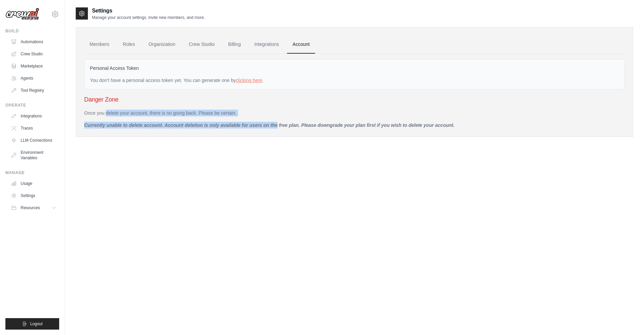 Image resolution: width=644 pixels, height=335 pixels. What do you see at coordinates (33, 66) in the screenshot?
I see `a: Marketplace` at bounding box center [33, 66].